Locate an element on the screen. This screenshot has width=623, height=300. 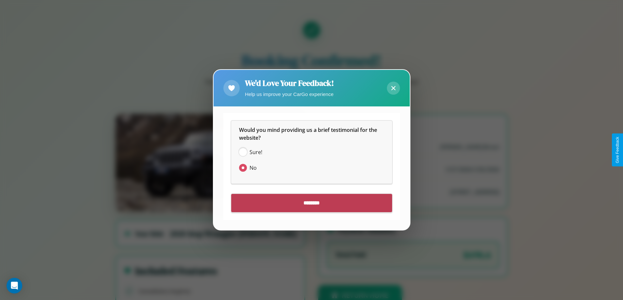
span: No is located at coordinates (253, 168).